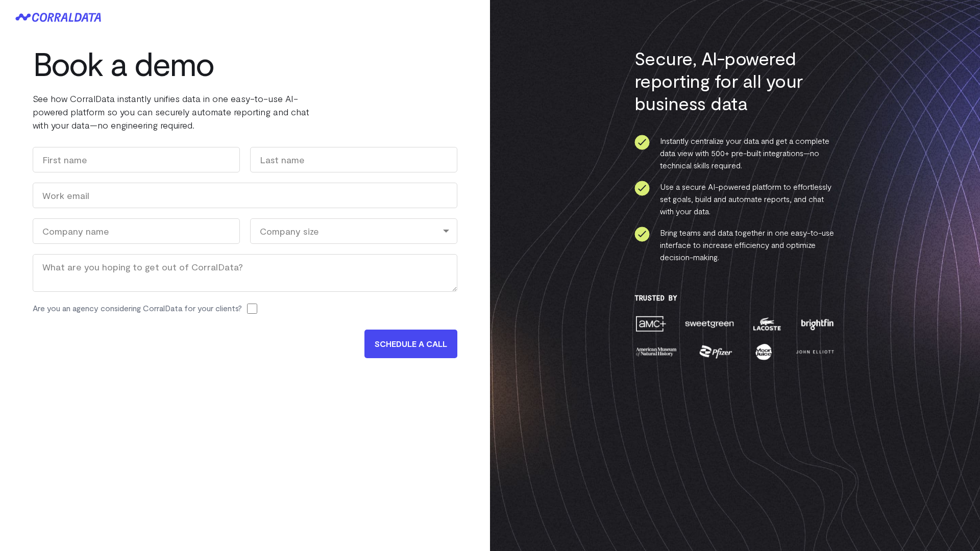 The width and height of the screenshot is (980, 551). I want to click on input: First name, so click(136, 160).